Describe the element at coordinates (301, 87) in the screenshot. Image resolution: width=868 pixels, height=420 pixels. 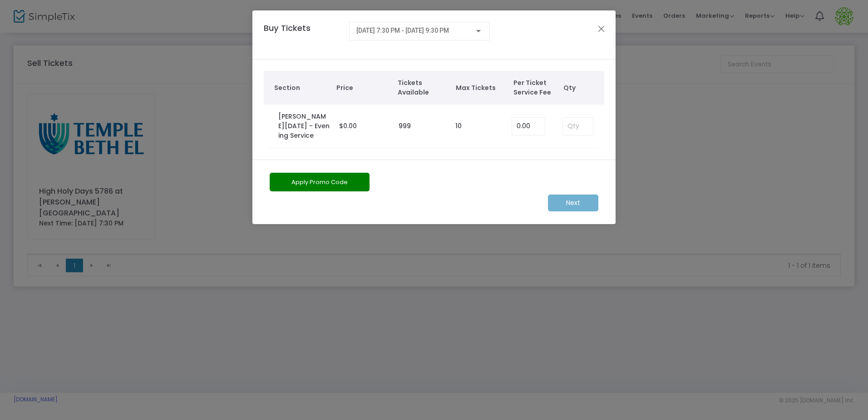
I see `span: Section` at that location.